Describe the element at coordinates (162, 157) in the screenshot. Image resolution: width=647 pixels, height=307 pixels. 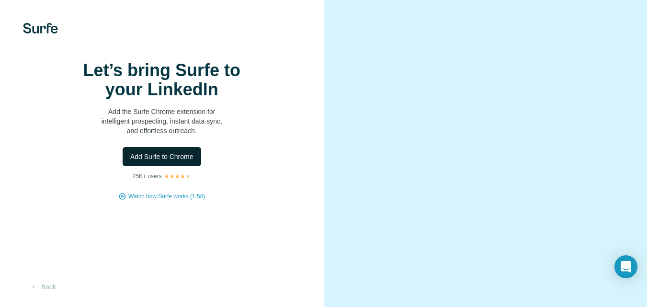
I see `button: Add Surfe to Chrome` at that location.